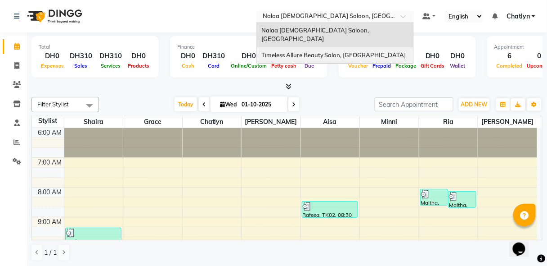 The width and height of the screenshot is (547, 266). I want to click on span: ADD NEW, so click(474, 104).